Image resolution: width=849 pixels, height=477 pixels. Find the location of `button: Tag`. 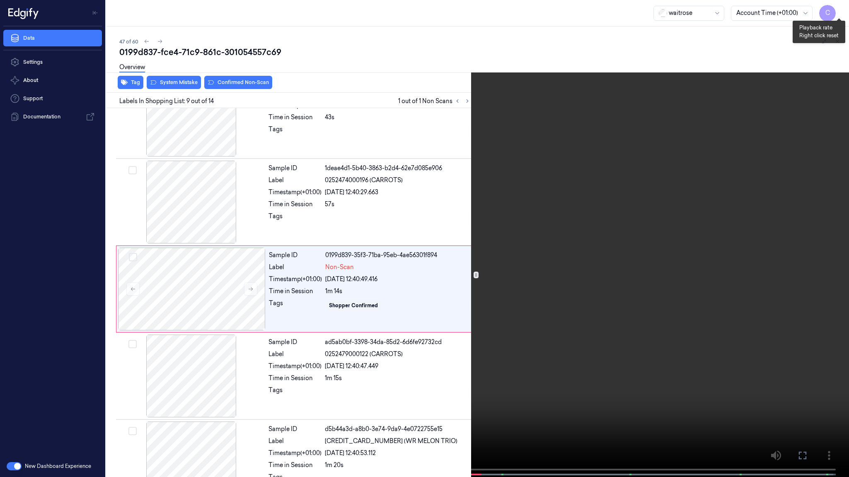

button: Tag is located at coordinates (130, 82).